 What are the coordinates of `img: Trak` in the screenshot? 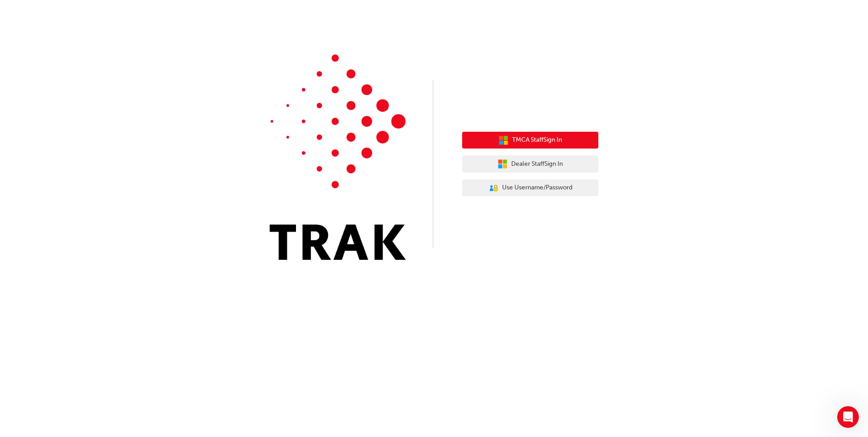 It's located at (338, 157).